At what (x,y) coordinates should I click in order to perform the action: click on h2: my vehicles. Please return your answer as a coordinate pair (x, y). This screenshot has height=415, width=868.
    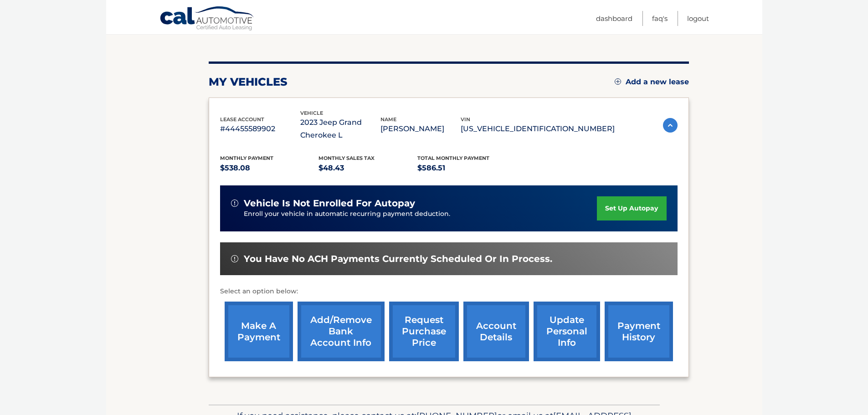
    Looking at the image, I should click on (248, 82).